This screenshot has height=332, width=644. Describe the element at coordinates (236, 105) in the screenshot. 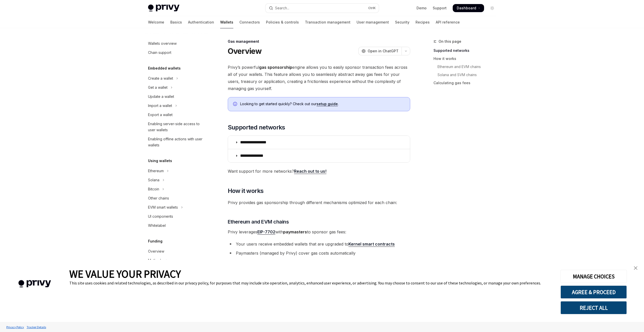

I see `svg: Info` at that location.